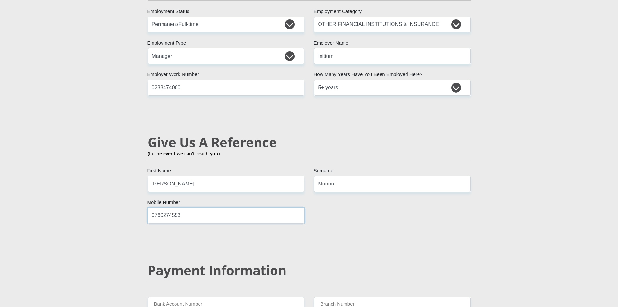 This screenshot has height=307, width=618. What do you see at coordinates (309, 153) in the screenshot?
I see `p: (In the event we can't reach you)` at bounding box center [309, 153].